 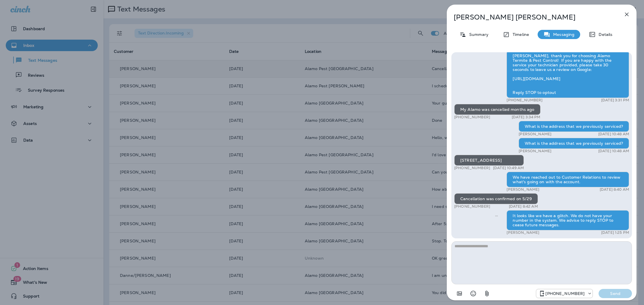 I want to click on button: Select an emoji, so click(x=473, y=294).